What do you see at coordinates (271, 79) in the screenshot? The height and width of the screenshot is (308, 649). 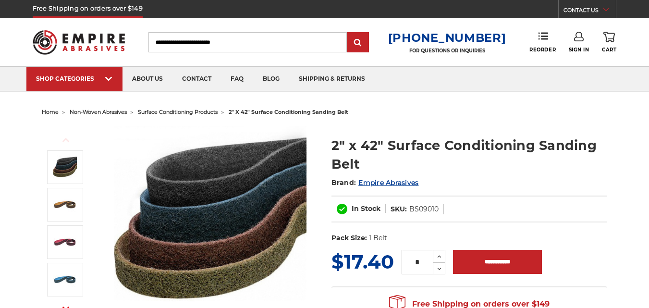 I see `a: blog` at bounding box center [271, 79].